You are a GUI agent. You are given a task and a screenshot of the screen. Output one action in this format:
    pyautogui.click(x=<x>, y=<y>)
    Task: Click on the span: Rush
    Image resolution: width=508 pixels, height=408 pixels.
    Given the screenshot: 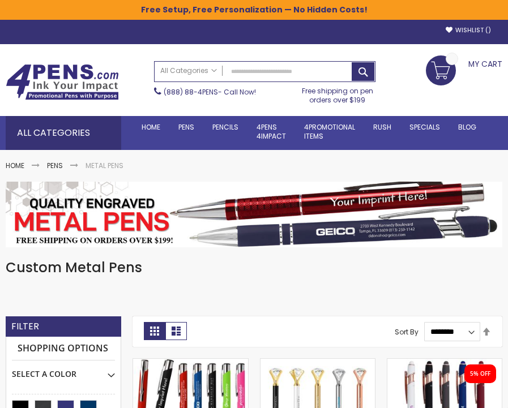 What is the action you would take?
    pyautogui.click(x=382, y=127)
    